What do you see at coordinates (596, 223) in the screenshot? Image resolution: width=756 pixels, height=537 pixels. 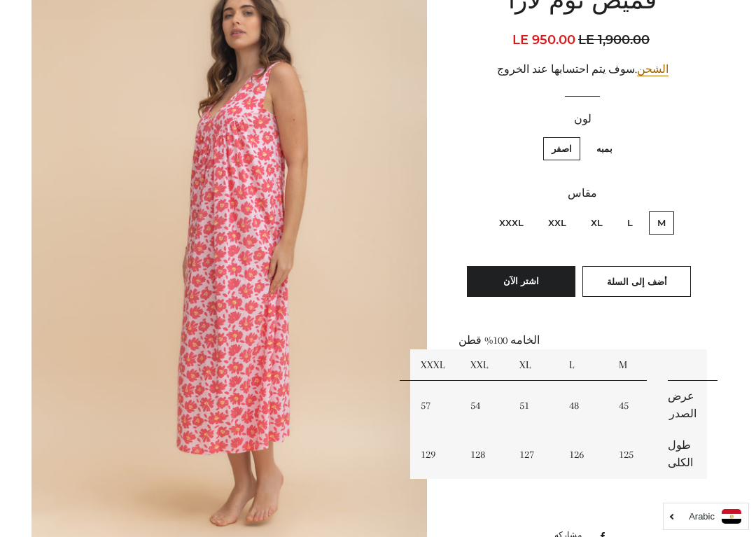 I see `label: XL` at bounding box center [596, 223].